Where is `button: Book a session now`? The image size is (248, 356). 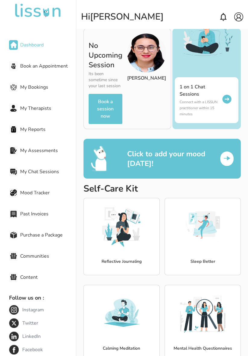
button: Book a session now is located at coordinates (106, 109).